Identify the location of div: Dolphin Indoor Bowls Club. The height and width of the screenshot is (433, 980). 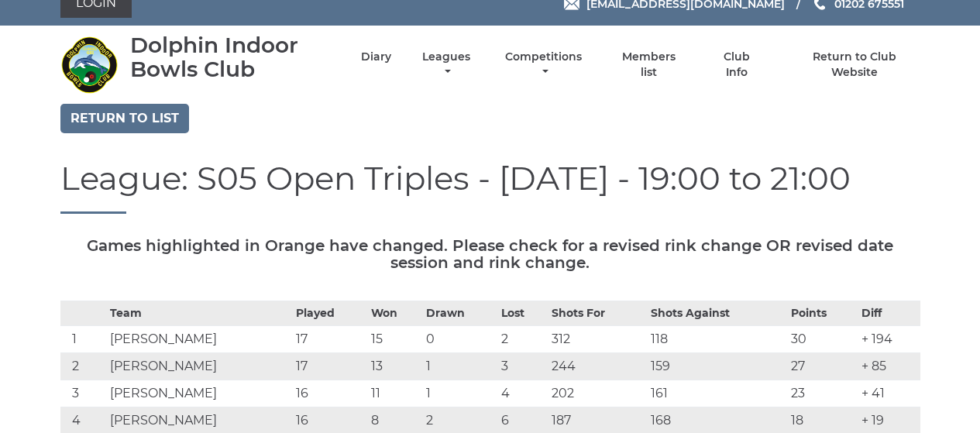
(232, 57).